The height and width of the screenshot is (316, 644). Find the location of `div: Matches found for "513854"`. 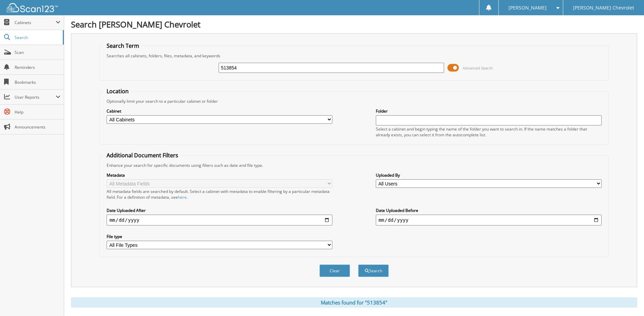

div: Matches found for "513854" is located at coordinates (354, 302).